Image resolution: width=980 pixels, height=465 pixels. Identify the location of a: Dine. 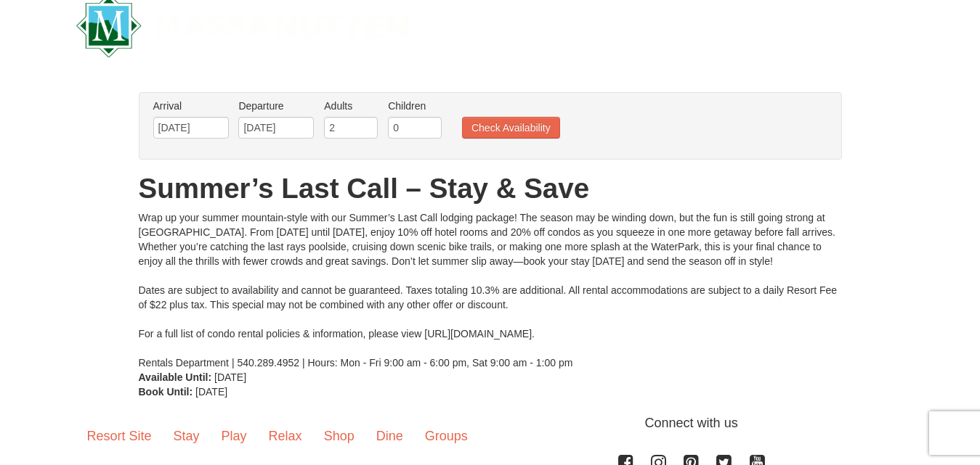
(389, 436).